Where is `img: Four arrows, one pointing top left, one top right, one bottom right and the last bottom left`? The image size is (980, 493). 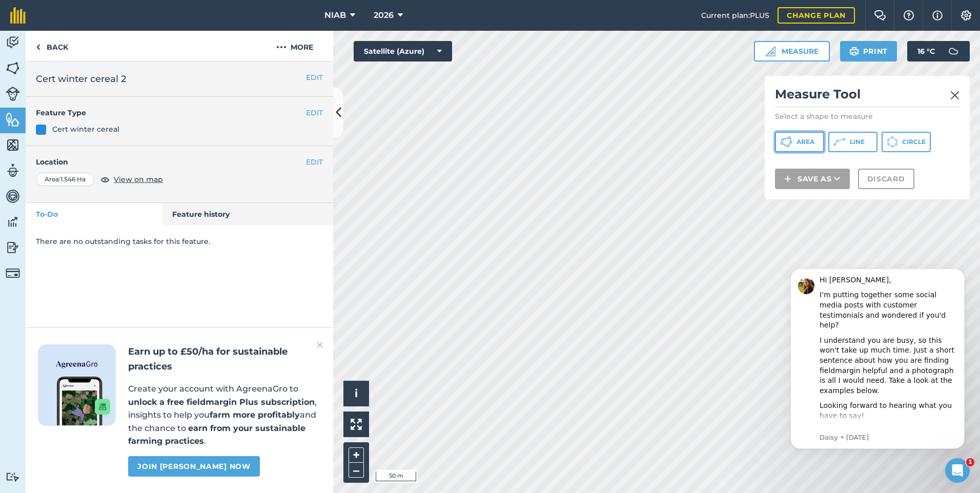 img: Four arrows, one pointing top left, one top right, one bottom right and the last bottom left is located at coordinates (357, 425).